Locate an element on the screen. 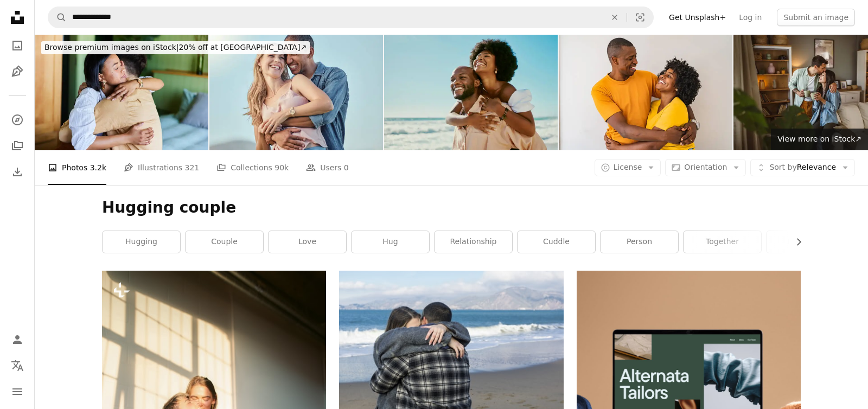 This screenshot has height=409, width=868. a: cuddle is located at coordinates (556, 242).